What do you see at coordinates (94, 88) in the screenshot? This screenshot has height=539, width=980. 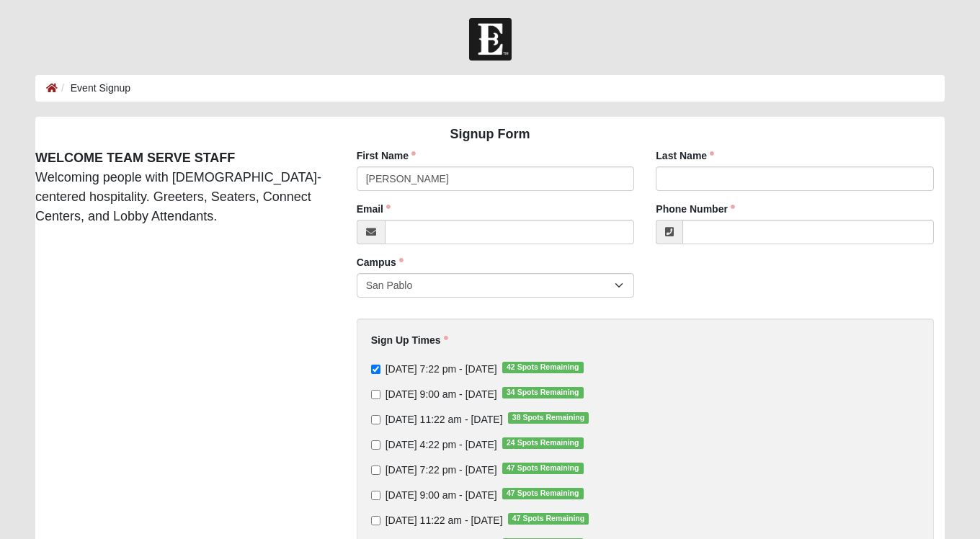 I see `li: Event Signup` at bounding box center [94, 88].